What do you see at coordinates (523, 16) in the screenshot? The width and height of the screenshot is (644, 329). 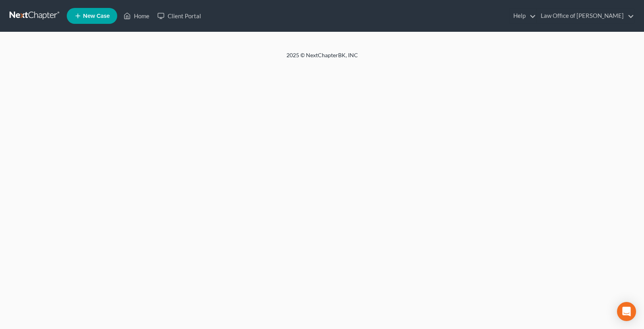 I see `a: Help` at bounding box center [523, 16].